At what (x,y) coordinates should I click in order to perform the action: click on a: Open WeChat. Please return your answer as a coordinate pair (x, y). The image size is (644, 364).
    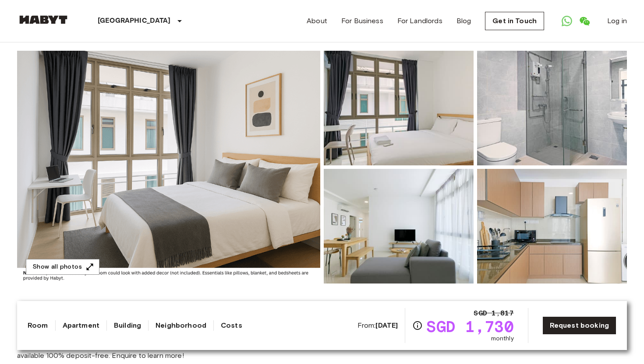
    Looking at the image, I should click on (585, 21).